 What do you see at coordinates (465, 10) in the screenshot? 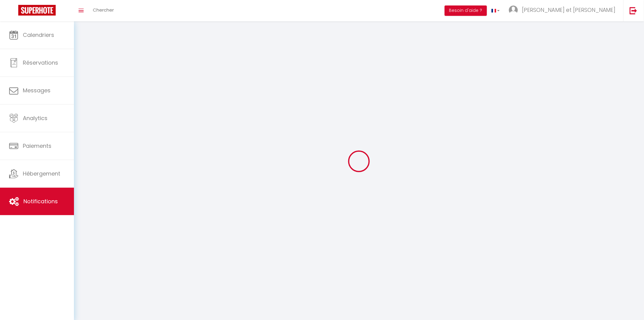
I see `button: Besoin d'aide ?` at bounding box center [465, 10].